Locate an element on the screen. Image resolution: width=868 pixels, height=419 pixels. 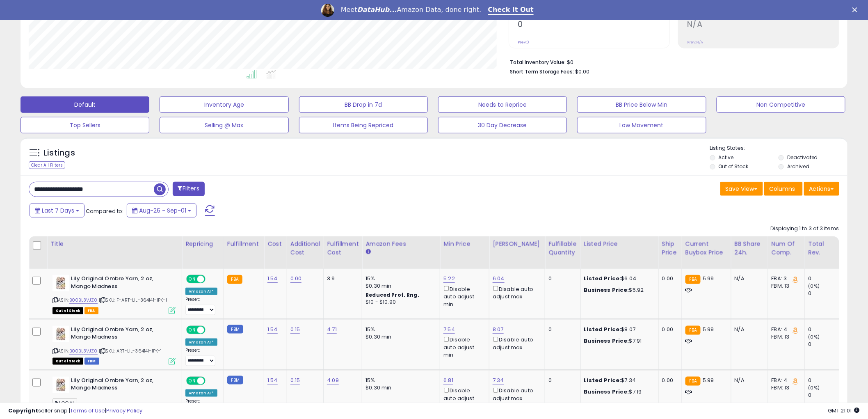
a: 6.04 is located at coordinates (498, 278).